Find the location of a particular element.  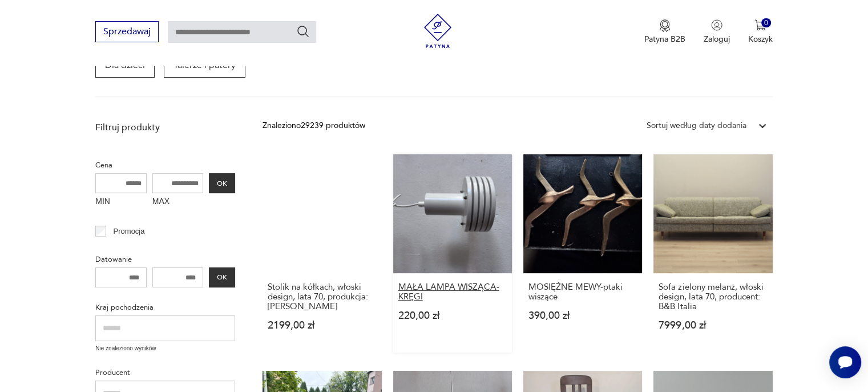

p: Promocja is located at coordinates (129, 231).